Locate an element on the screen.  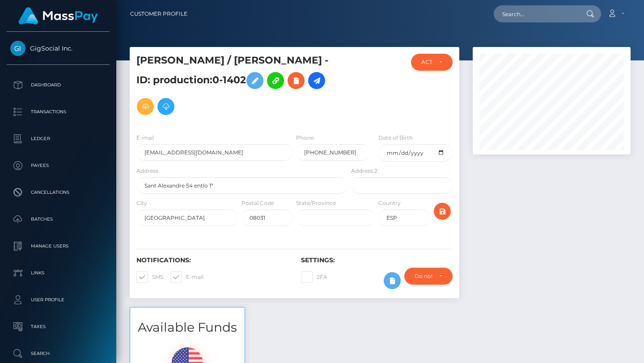
a: Manage Users is located at coordinates (58, 246).